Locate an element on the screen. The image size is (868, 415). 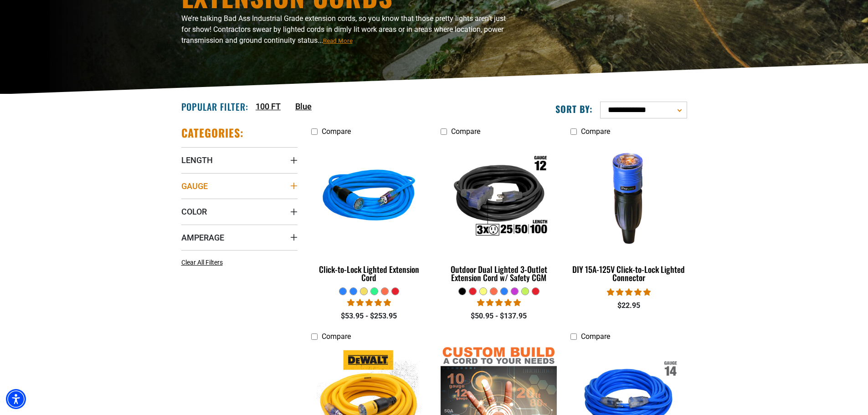
div: Accessibility Menu is located at coordinates (16, 399).